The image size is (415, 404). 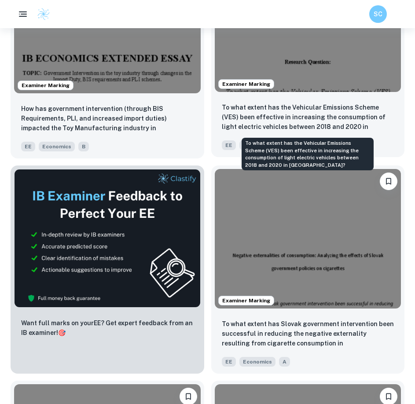 I want to click on p: How has government intervention (through BIS Requirements, PLI, and increased import duties) impa..., so click(x=107, y=119).